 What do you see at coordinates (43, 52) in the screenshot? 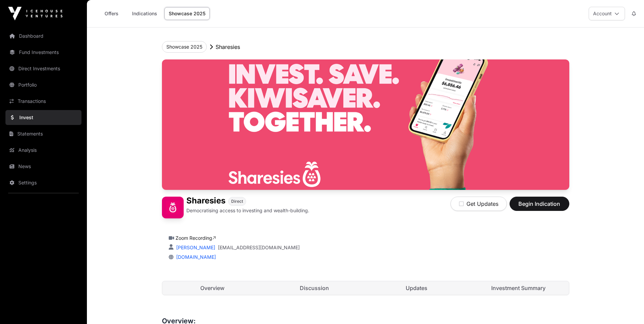
I see `a: Fund Investments` at bounding box center [43, 52].